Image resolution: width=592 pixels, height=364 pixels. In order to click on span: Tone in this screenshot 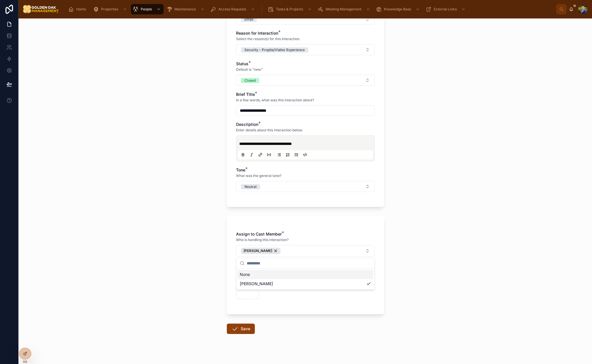, I will do `click(241, 170)`.